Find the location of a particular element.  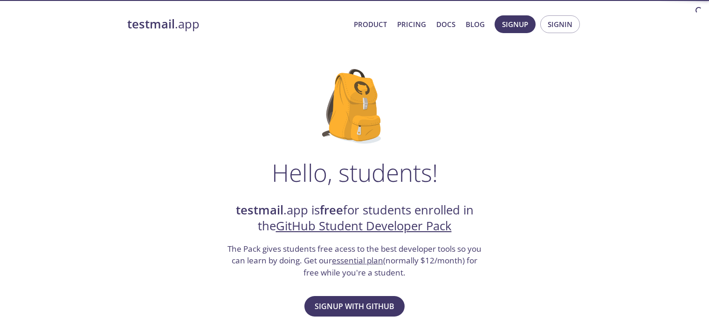

h2: .app is for students enrolled in the is located at coordinates (354, 218).